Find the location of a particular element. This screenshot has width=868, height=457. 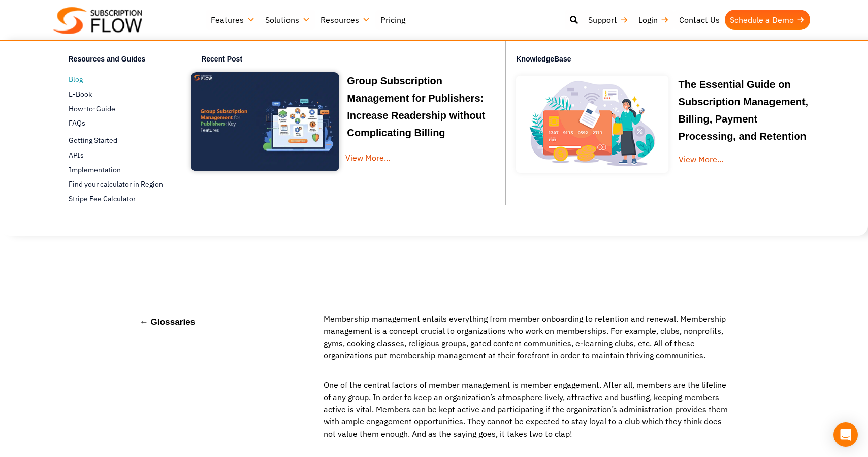

a: E-Book is located at coordinates (118, 94).